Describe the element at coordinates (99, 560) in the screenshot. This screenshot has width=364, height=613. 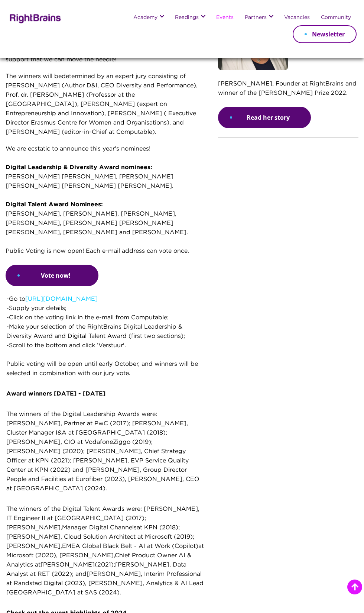
I see `span: Chief Product Owner AI & Analytics at` at that location.